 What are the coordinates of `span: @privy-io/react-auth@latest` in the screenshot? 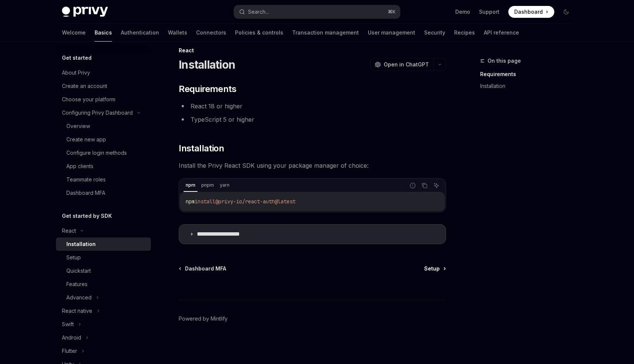 It's located at (255, 201).